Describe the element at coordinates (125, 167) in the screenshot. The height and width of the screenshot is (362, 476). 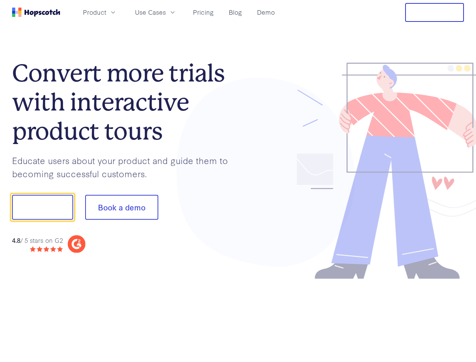
I see `p: Educate users about your product and guide them to becoming successful customers.` at that location.